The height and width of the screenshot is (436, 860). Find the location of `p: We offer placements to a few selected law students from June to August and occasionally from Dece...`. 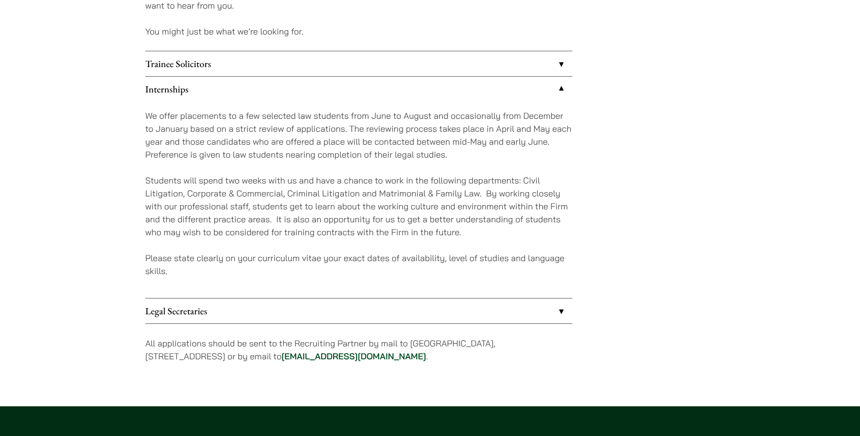

p: We offer placements to a few selected law students from June to August and occasionally from Dece... is located at coordinates (358, 135).